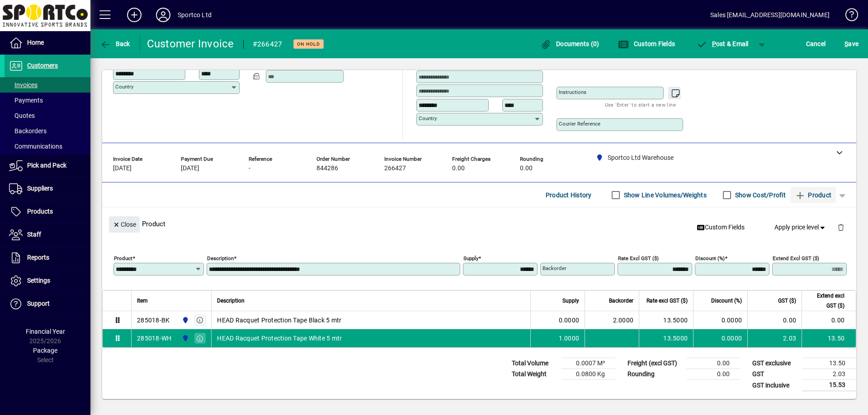  Describe the element at coordinates (722, 44) in the screenshot. I see `span: ost & Email` at that location.